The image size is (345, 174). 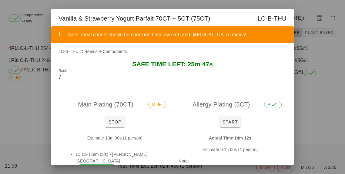 What do you see at coordinates (230, 150) in the screenshot?
I see `p: Estimate 07m 00s (1 person)` at bounding box center [230, 150].